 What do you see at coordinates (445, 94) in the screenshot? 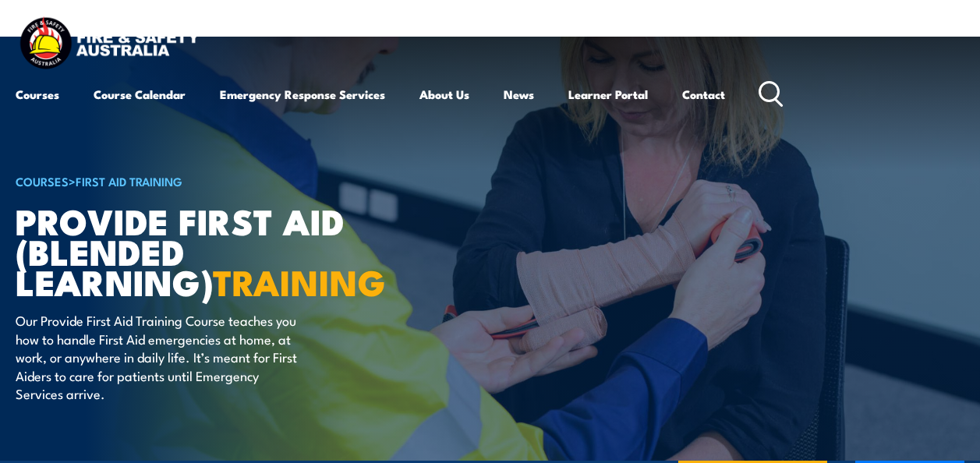
I see `a: About Us` at bounding box center [445, 94].